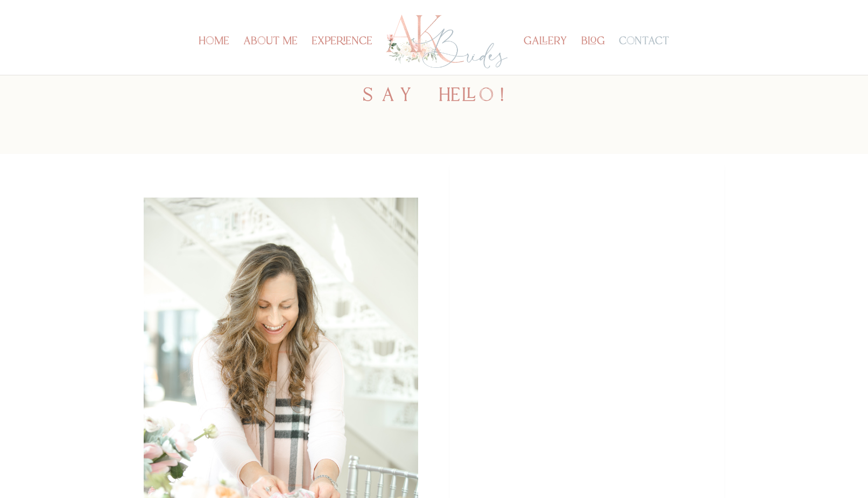  What do you see at coordinates (593, 56) in the screenshot?
I see `a: blog` at bounding box center [593, 56].